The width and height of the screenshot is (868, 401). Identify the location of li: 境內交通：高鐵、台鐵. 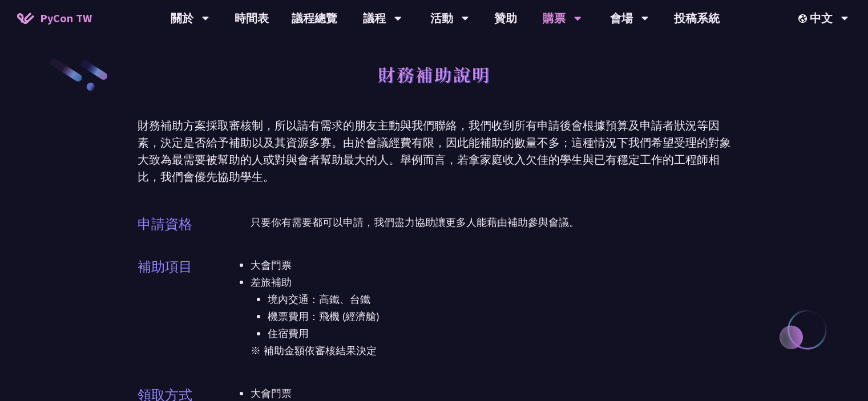
(499, 299).